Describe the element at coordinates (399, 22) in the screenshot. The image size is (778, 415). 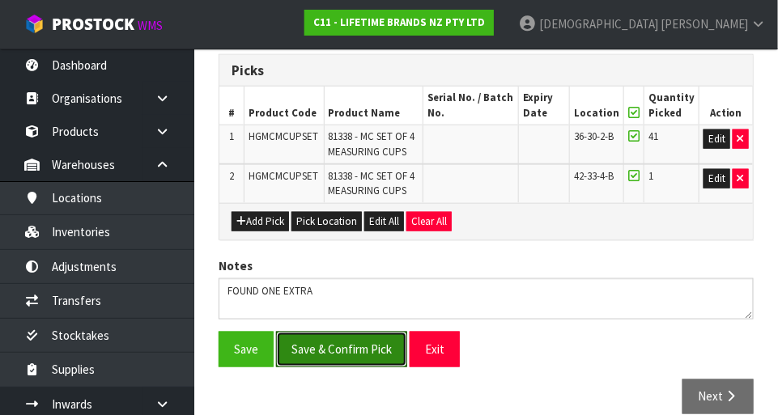
I see `strong: C11 - LIFETIME BRANDS NZ PTY LTD` at that location.